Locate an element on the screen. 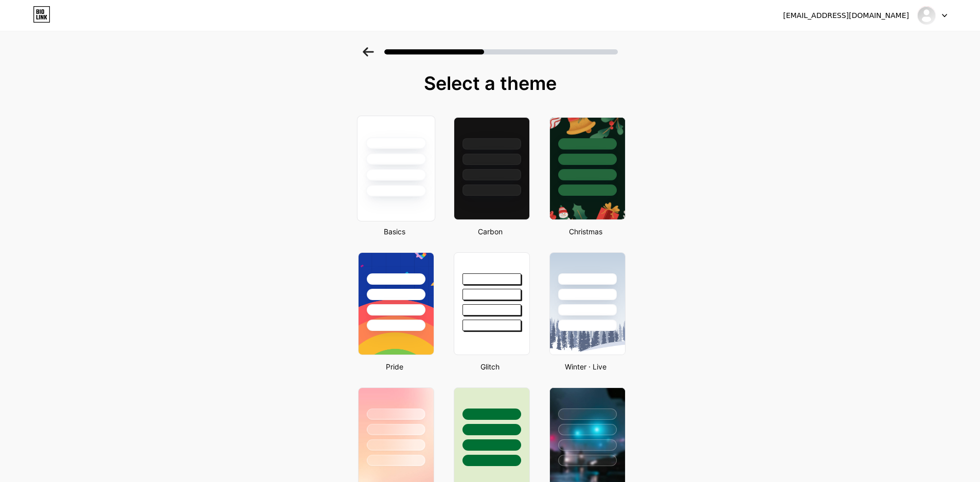 The height and width of the screenshot is (482, 980). div: Pride is located at coordinates (395, 366).